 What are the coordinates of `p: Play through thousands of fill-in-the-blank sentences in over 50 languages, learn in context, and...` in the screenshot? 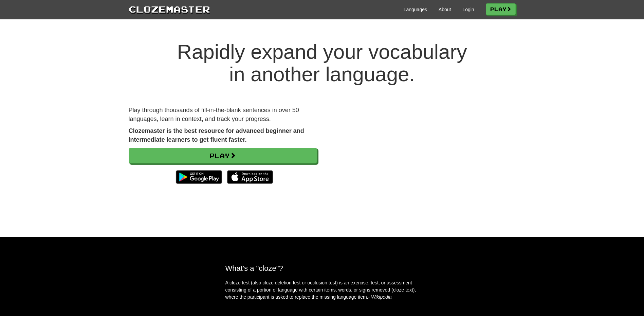 It's located at (223, 115).